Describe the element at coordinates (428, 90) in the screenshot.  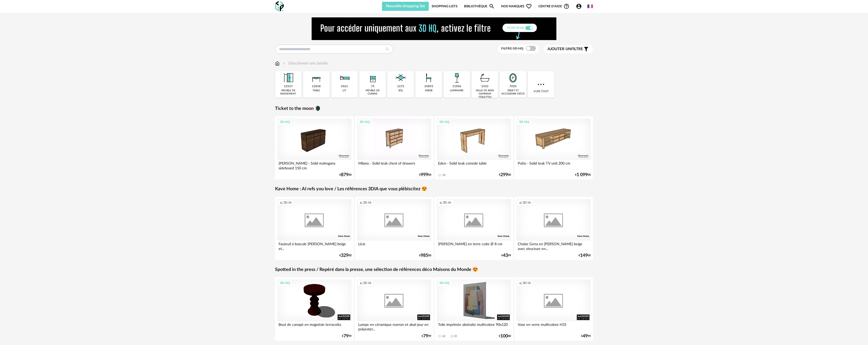
I see `div: assise` at that location.